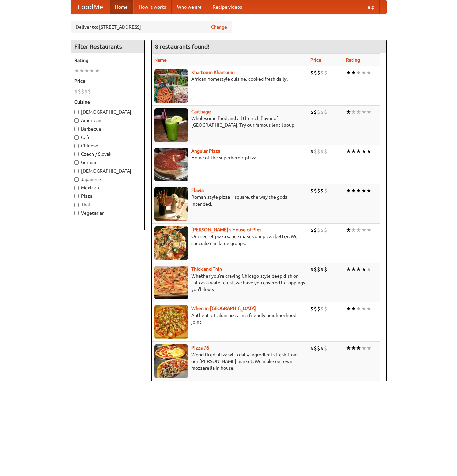 This screenshot has height=476, width=457. I want to click on p: Authentic Italian pizza in a friendly neighborhood joint., so click(230, 318).